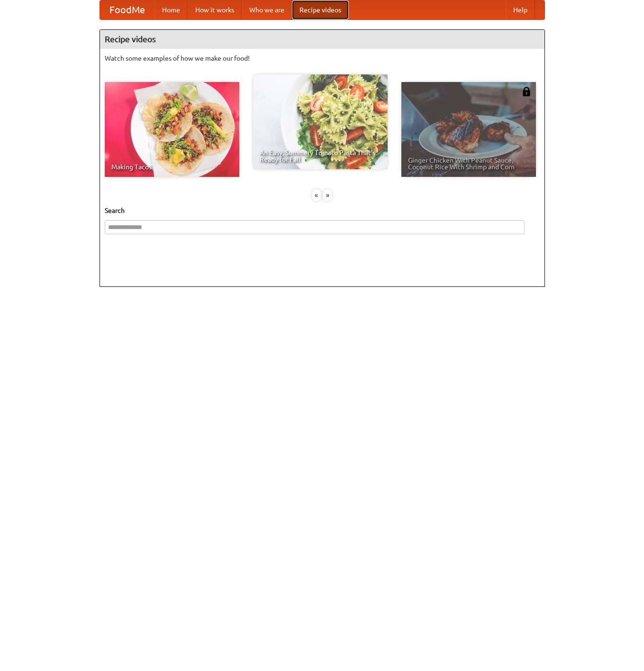 Image resolution: width=644 pixels, height=671 pixels. What do you see at coordinates (172, 167) in the screenshot?
I see `span: Making Tacos` at bounding box center [172, 167].